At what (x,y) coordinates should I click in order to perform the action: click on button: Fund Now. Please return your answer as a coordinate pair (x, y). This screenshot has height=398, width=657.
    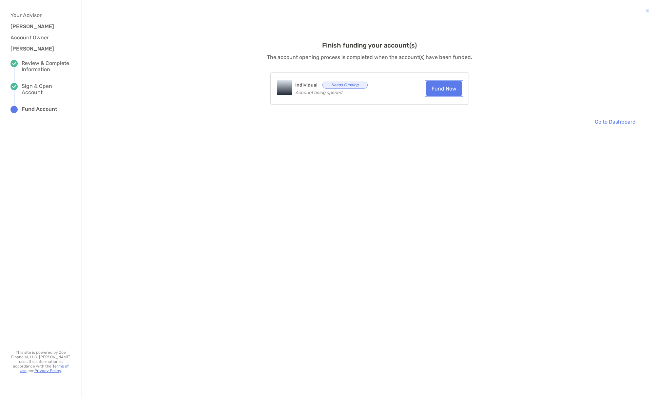
    Looking at the image, I should click on (444, 88).